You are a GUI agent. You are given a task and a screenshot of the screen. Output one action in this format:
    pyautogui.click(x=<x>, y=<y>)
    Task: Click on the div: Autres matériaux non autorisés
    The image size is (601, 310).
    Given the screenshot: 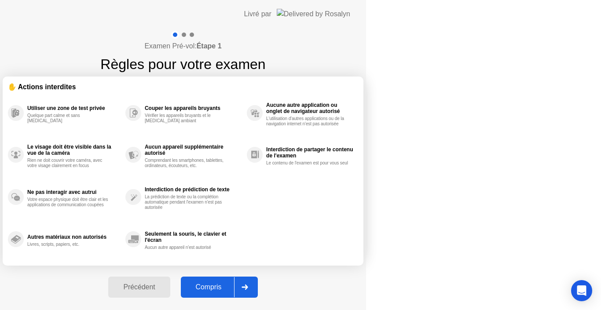 What is the action you would take?
    pyautogui.click(x=74, y=237)
    